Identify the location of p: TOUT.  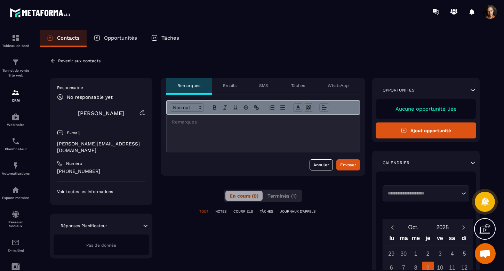
(204, 211).